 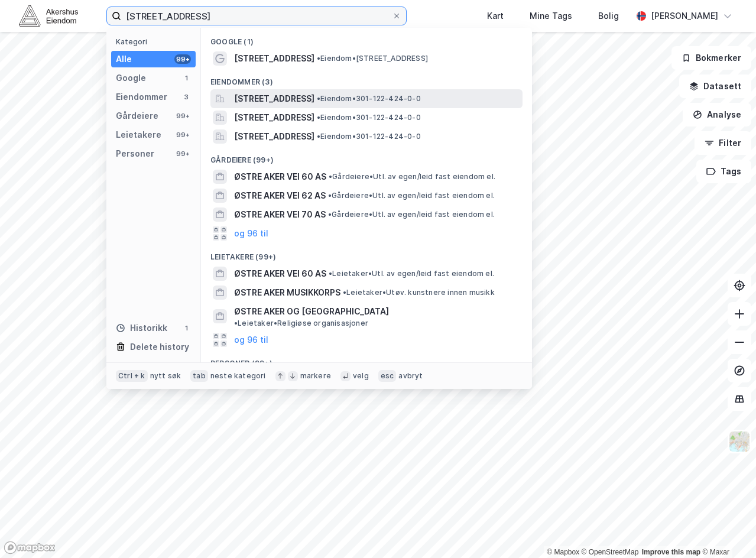 I want to click on a: Mapbox, so click(x=563, y=552).